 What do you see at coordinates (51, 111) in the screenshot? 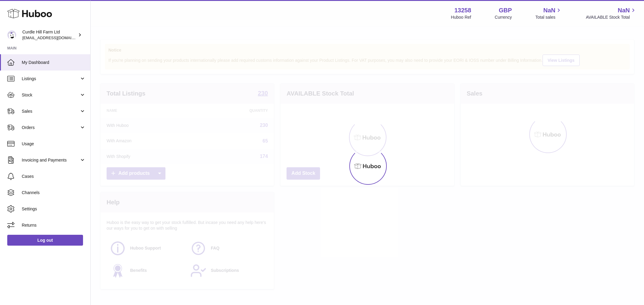
I see `span: Sales` at bounding box center [51, 111].